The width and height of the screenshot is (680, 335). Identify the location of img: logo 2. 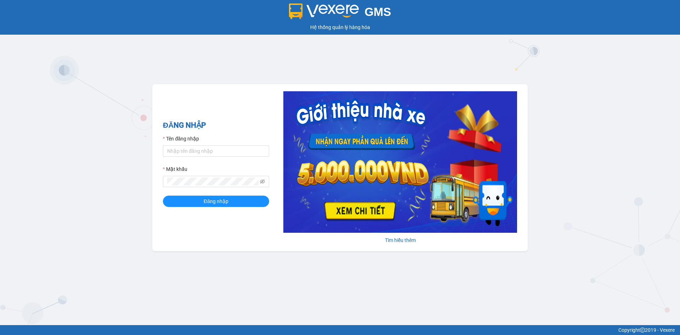
(324, 11).